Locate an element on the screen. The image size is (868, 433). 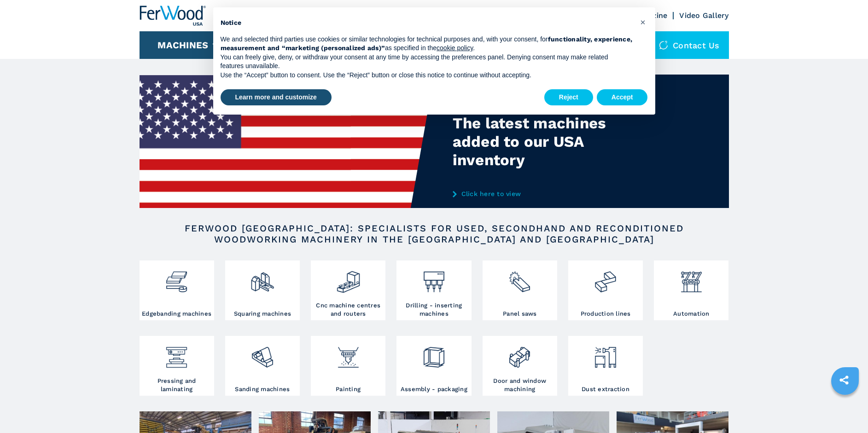
a: Dust extraction is located at coordinates (606, 366).